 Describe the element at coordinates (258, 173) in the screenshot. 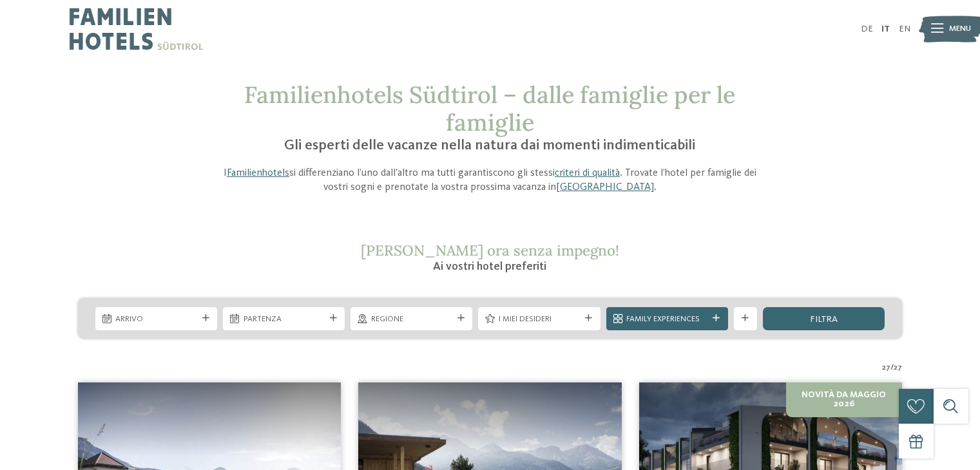

I see `a: Familienhotels` at that location.